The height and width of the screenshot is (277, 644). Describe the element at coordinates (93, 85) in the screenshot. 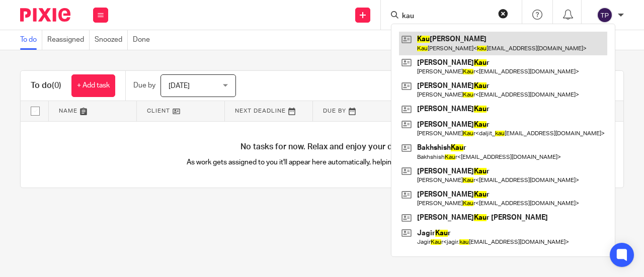

I see `a: + Add task` at that location.